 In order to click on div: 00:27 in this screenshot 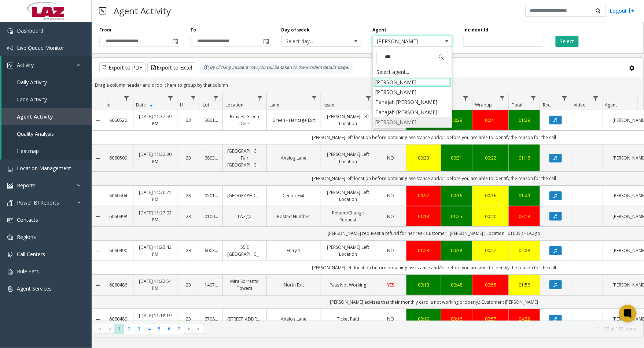, I will do `click(490, 250)`.